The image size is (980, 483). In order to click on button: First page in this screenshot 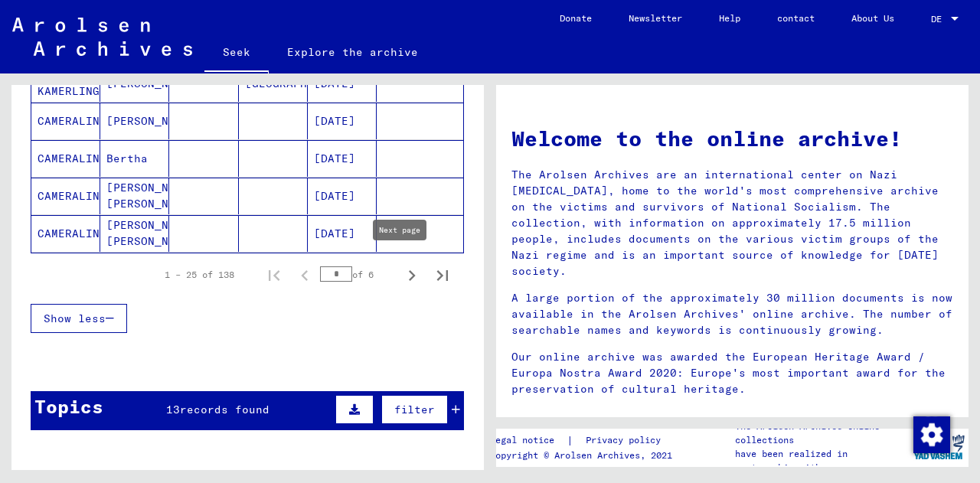, I will do `click(274, 275)`.